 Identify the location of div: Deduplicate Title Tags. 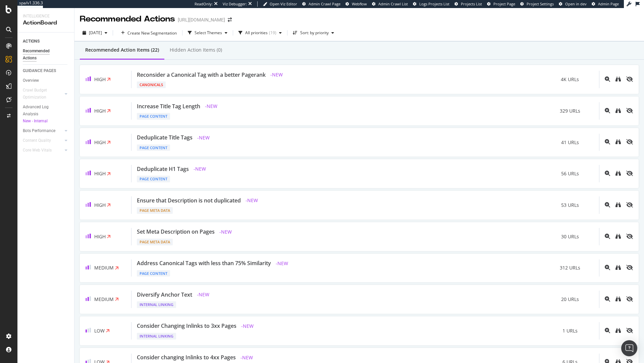
(165, 138).